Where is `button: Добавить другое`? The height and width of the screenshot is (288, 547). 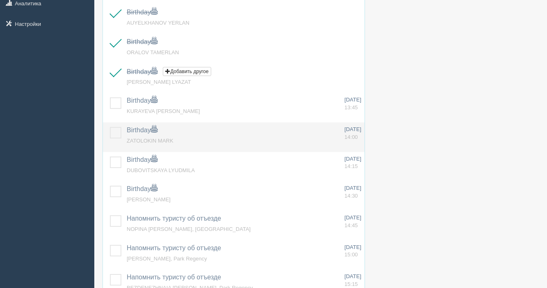
button: Добавить другое is located at coordinates (187, 71).